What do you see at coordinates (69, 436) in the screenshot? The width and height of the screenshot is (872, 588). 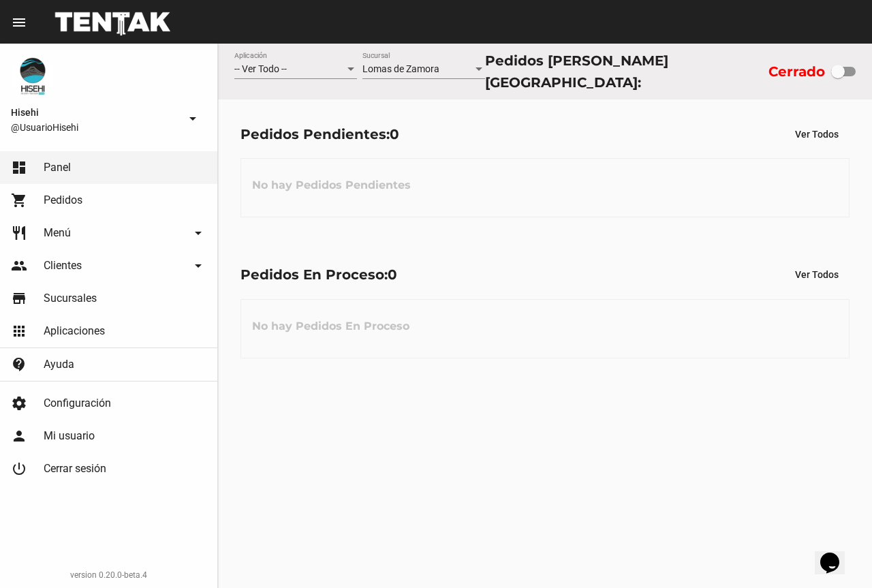 I see `span: Mi usuario` at bounding box center [69, 436].